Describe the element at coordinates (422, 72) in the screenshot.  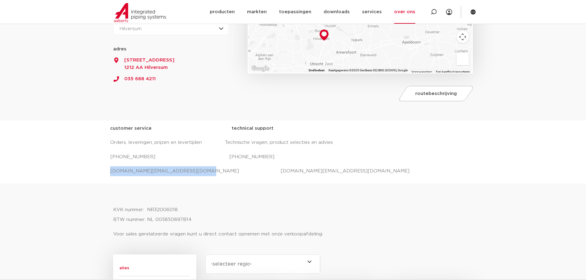
I see `a: Voorwaarden (wordt geopend in een nieuw tabblad)` at that location.